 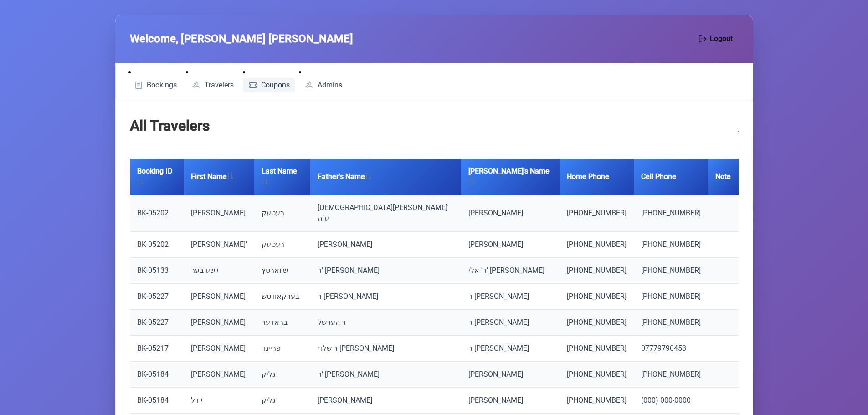 What do you see at coordinates (716, 38) in the screenshot?
I see `button: Logout` at bounding box center [716, 38].